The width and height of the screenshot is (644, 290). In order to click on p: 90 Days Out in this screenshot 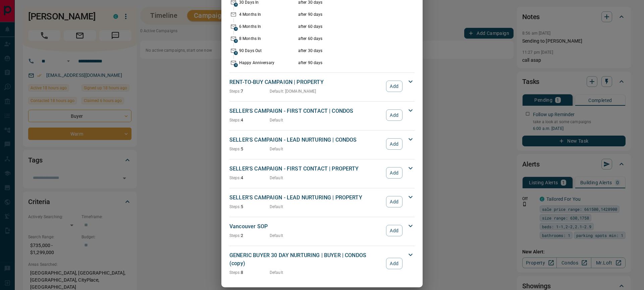, I will do `click(268, 51)`.